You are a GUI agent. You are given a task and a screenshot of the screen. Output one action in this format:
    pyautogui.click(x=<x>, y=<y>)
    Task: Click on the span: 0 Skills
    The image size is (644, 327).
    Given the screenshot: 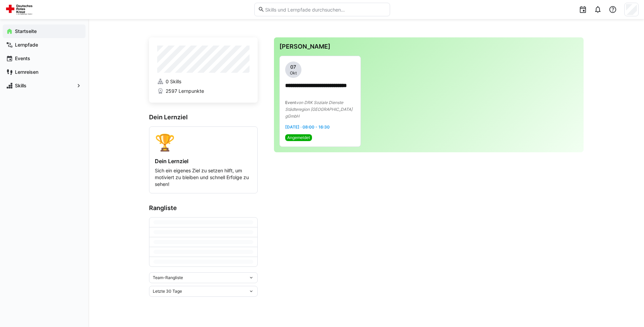 What is the action you would take?
    pyautogui.click(x=173, y=81)
    